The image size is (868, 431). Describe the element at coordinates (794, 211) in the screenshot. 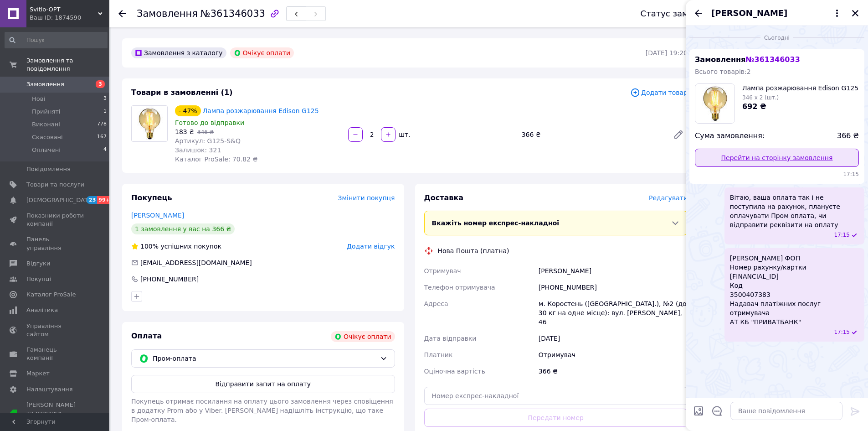

I see `span: Вітаю, ваша оплата так і не поступила на рахунок, плануєте оплачувати Пром оплата, чи відправити ...` at that location.